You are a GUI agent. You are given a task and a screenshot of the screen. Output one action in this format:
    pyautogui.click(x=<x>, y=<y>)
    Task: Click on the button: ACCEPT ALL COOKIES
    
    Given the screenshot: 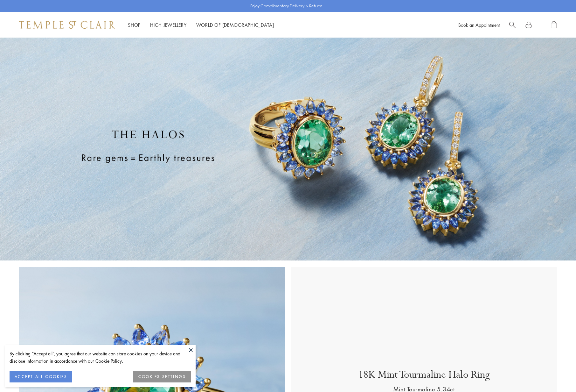 What is the action you would take?
    pyautogui.click(x=41, y=377)
    